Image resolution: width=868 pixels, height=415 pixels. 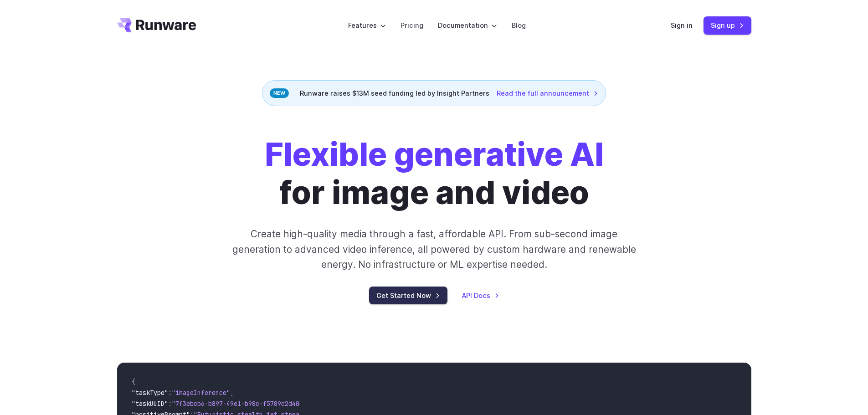 I want to click on a: Sign up, so click(x=727, y=25).